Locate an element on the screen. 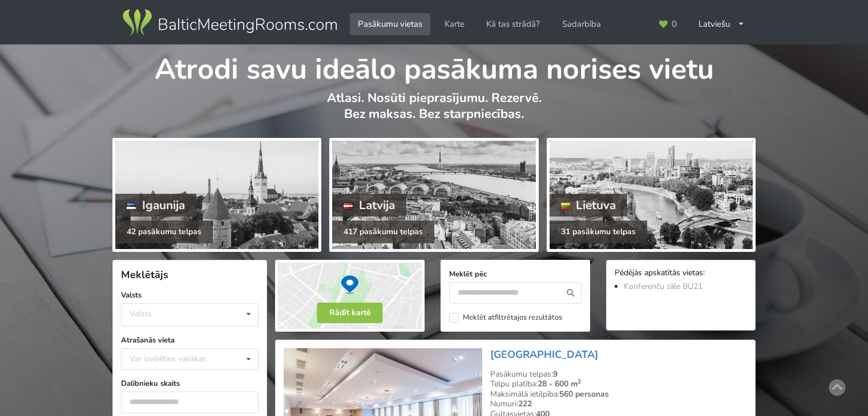  strong: 9 is located at coordinates (555, 374).